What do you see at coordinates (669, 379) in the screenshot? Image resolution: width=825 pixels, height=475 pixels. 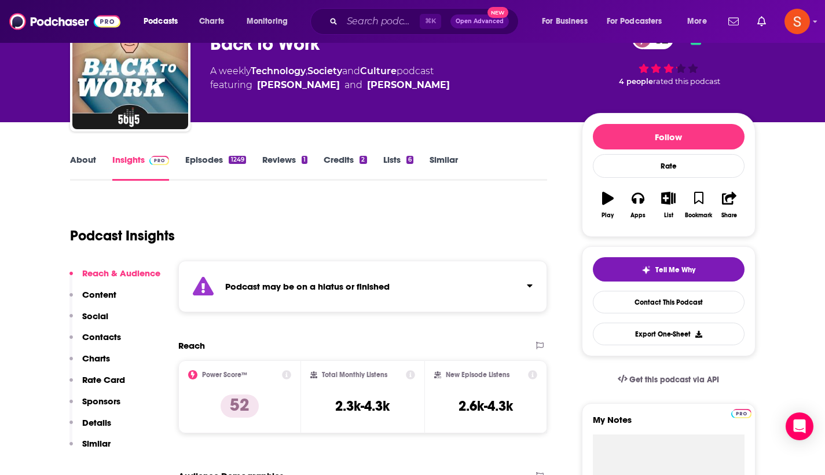 I see `a: Get this podcast via API` at bounding box center [669, 379].